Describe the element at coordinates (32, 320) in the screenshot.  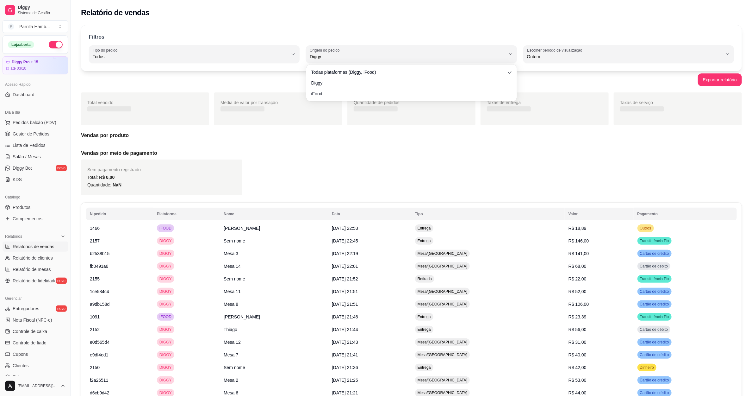
I see `span: Nota Fiscal (NFC-e)` at that location.